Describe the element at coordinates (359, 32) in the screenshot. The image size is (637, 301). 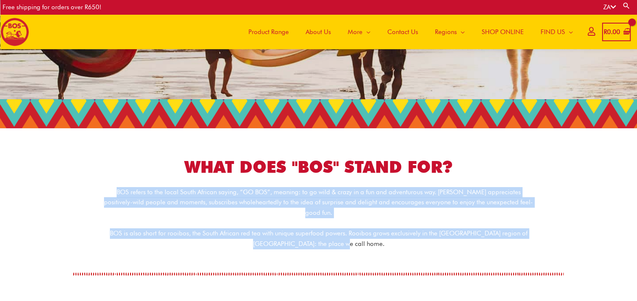
I see `a: More` at that location.